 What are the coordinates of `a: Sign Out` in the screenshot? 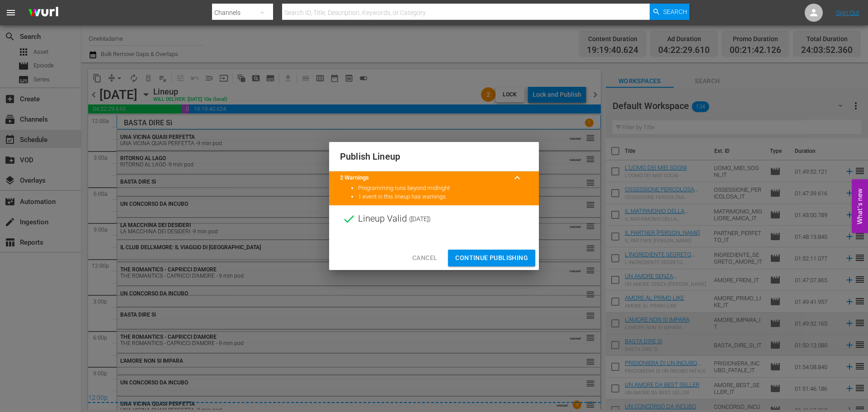 It's located at (847, 13).